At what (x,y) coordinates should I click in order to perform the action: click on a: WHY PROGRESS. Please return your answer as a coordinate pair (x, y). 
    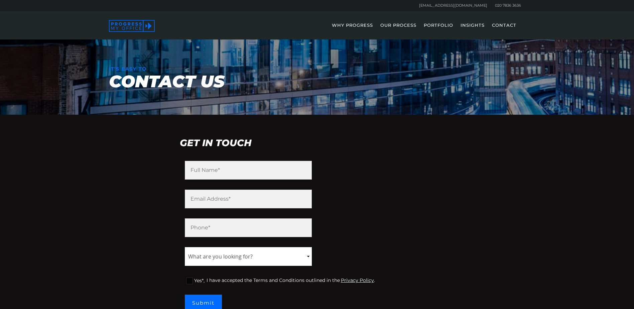
    Looking at the image, I should click on (352, 30).